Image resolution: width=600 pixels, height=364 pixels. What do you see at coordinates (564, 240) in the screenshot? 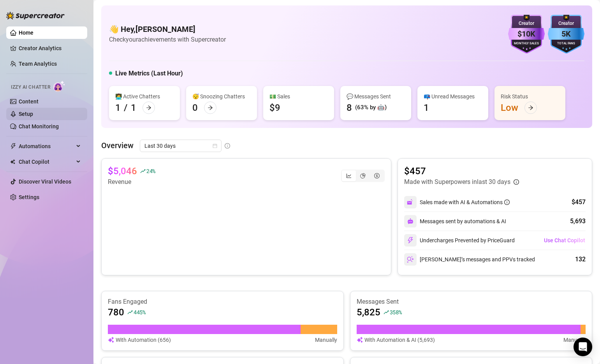
I see `button: Use Chat Copilot` at bounding box center [564, 240].